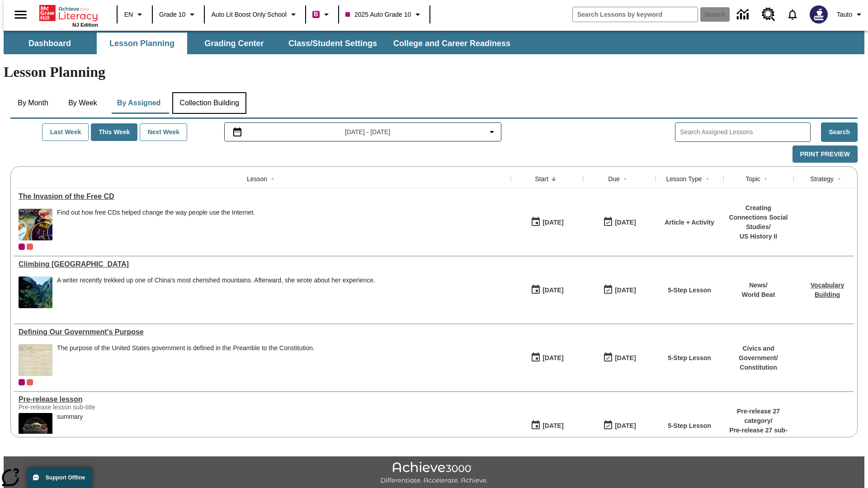 The image size is (868, 488). I want to click on div: Lesson Type, so click(683, 179).